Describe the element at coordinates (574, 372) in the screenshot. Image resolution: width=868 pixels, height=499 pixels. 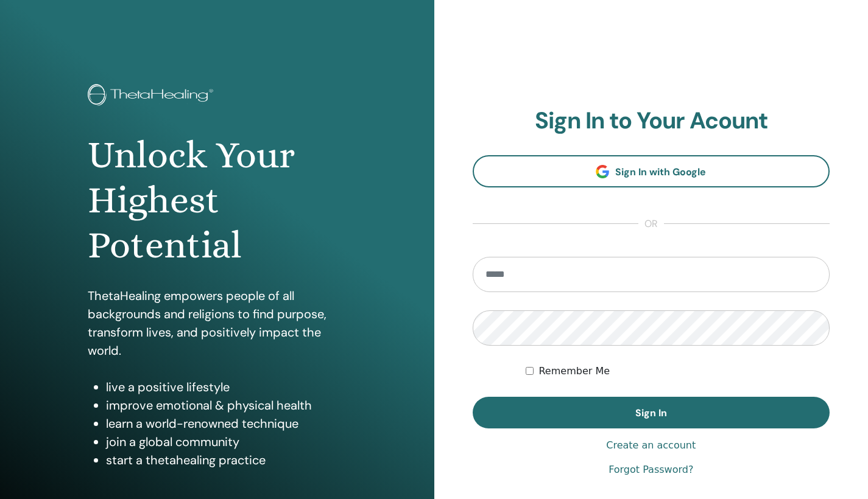
I see `label: Remember Me` at that location.